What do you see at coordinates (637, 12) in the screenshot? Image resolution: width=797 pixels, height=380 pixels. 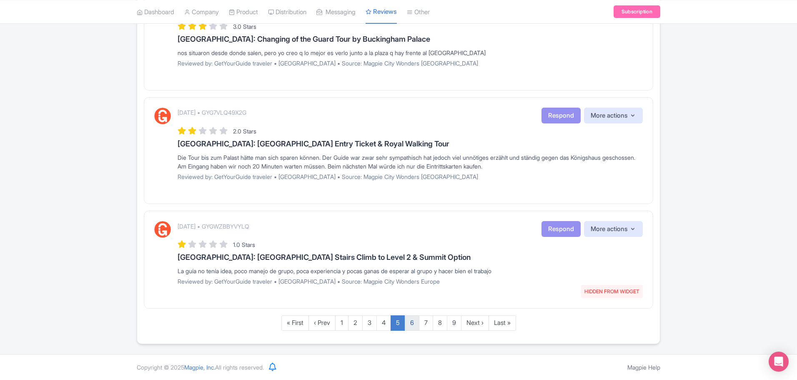 I see `a: Subscription` at bounding box center [637, 12].